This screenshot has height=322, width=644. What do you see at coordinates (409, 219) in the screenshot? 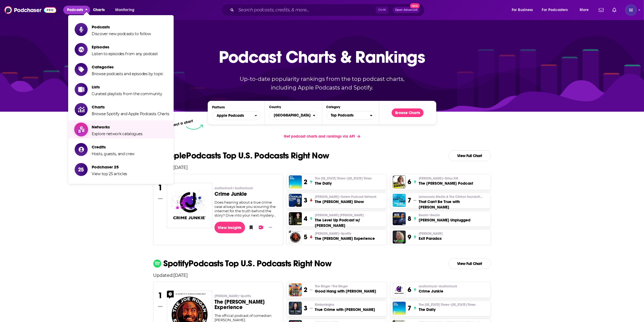
I see `h3: 8` at bounding box center [409, 219].